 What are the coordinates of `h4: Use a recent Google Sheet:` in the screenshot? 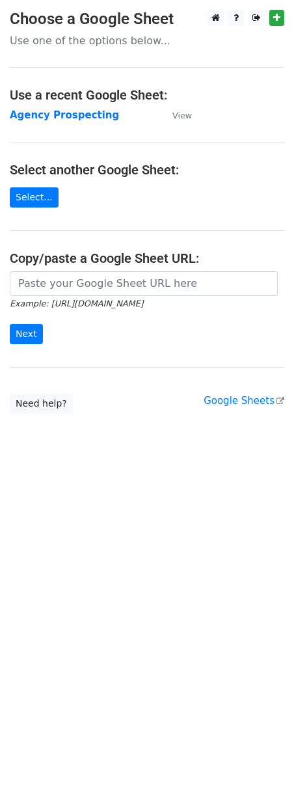 It's located at (147, 95).